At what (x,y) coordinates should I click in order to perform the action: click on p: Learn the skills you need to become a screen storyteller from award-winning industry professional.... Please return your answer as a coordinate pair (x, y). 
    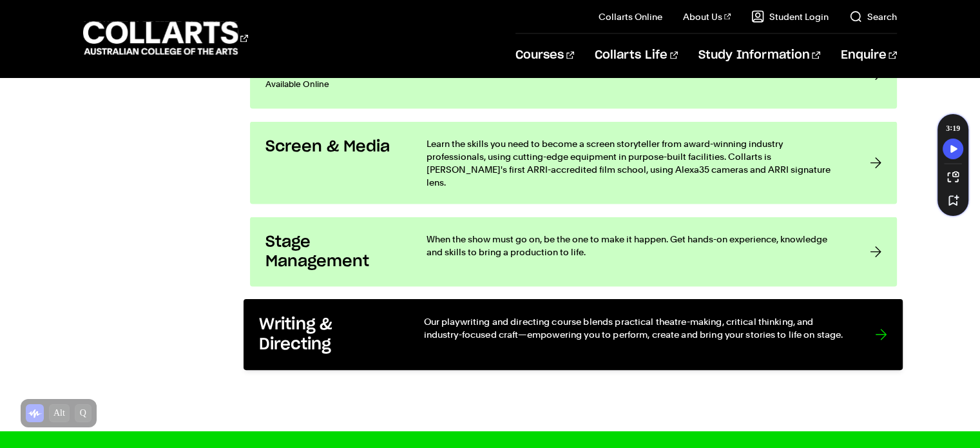
    Looking at the image, I should click on (634, 163).